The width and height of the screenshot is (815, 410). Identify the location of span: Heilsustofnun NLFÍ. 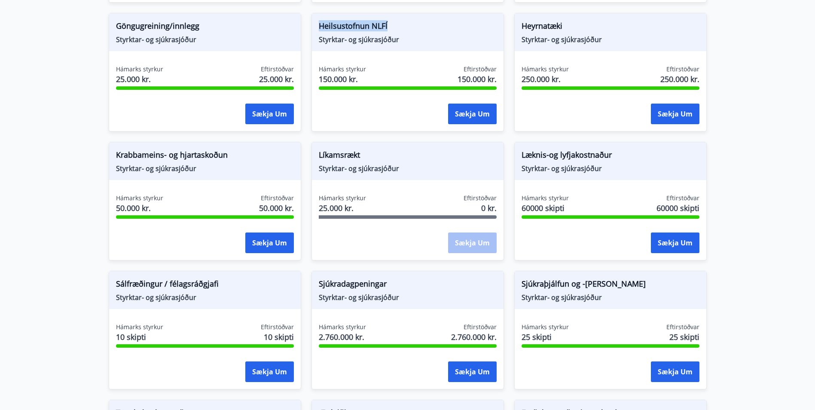
(408, 27).